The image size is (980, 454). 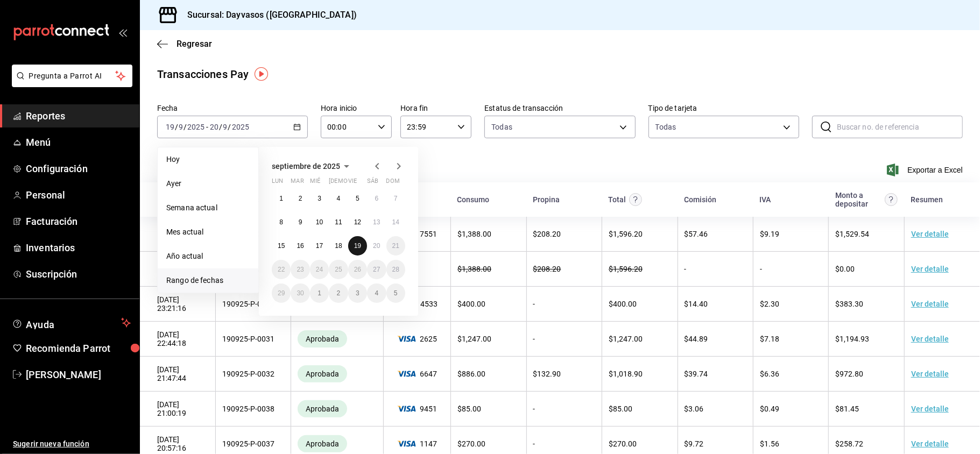 I want to click on div: Total, so click(x=617, y=199).